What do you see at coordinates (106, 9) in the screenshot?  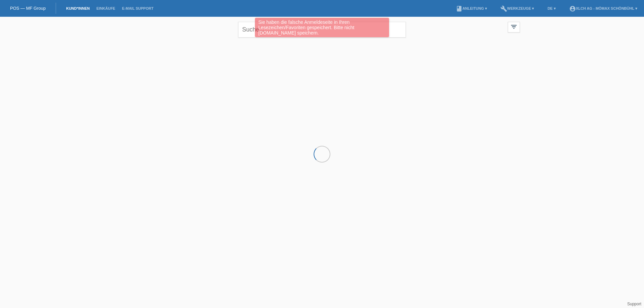 I see `a: Einkäufe` at bounding box center [106, 9].